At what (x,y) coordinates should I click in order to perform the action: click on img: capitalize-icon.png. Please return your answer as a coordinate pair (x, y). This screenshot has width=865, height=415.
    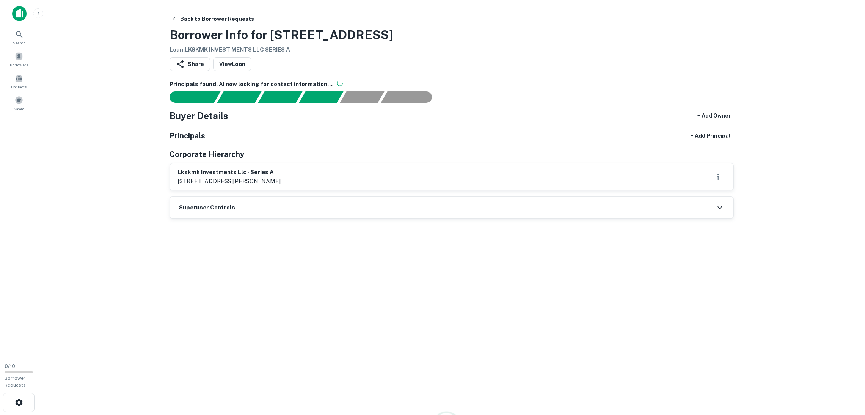
    Looking at the image, I should click on (19, 14).